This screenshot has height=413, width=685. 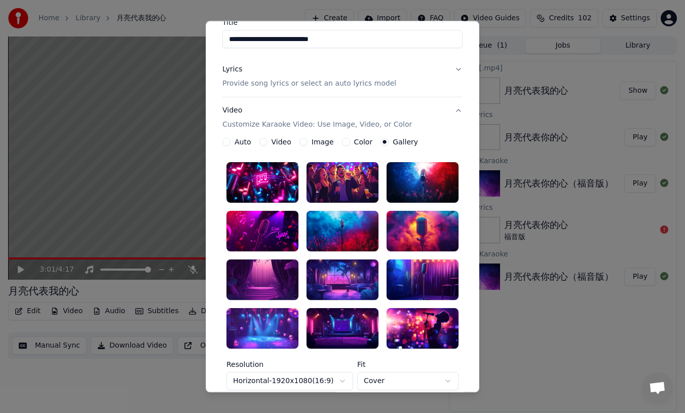 I want to click on label: Image, so click(x=323, y=142).